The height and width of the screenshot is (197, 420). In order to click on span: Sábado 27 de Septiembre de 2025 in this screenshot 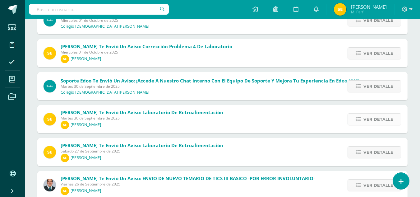, I will do `click(142, 151)`.